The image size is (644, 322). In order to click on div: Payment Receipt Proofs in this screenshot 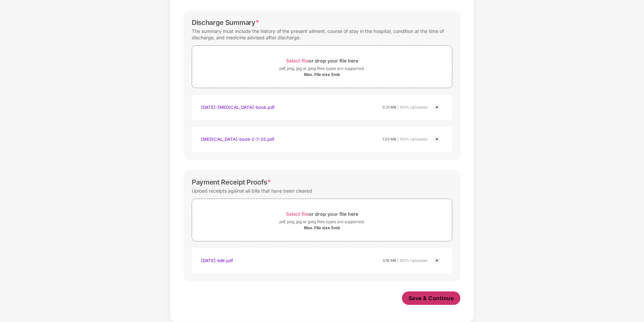, I will do `click(231, 182)`.